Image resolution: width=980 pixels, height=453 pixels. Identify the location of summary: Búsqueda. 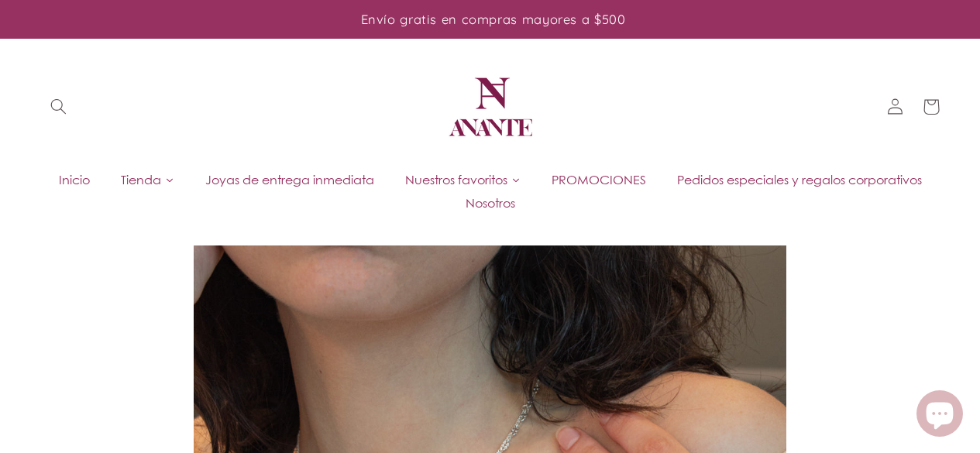
(59, 106).